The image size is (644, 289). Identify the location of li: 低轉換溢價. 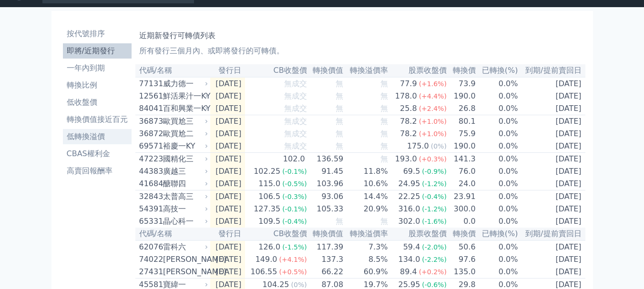
(97, 137).